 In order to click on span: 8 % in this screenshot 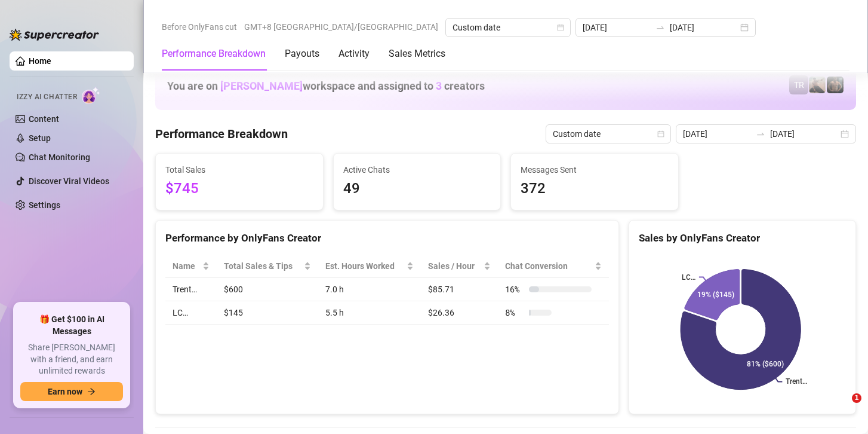, I will do `click(515, 312)`.